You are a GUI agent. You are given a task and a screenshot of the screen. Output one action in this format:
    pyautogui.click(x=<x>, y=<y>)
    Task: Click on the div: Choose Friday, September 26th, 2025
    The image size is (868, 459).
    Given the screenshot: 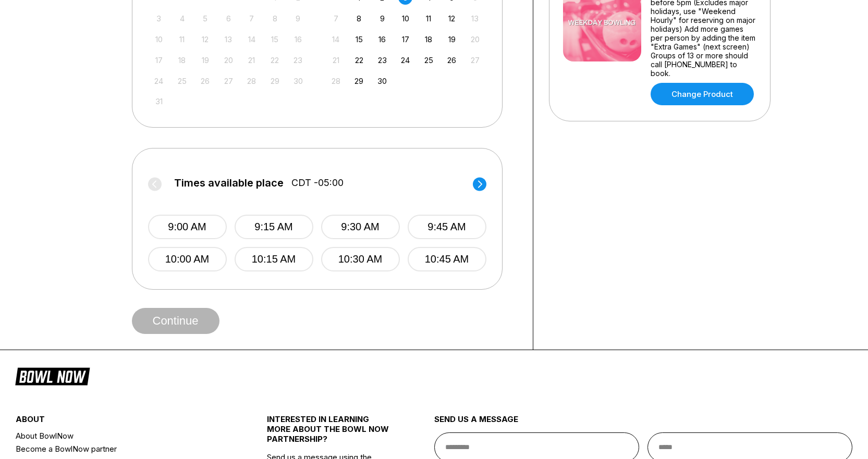 What is the action you would take?
    pyautogui.click(x=451, y=60)
    